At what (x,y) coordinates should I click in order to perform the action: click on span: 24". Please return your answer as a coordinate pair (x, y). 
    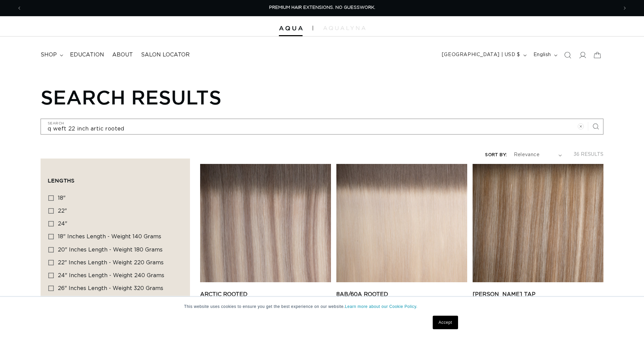
    Looking at the image, I should click on (63, 224).